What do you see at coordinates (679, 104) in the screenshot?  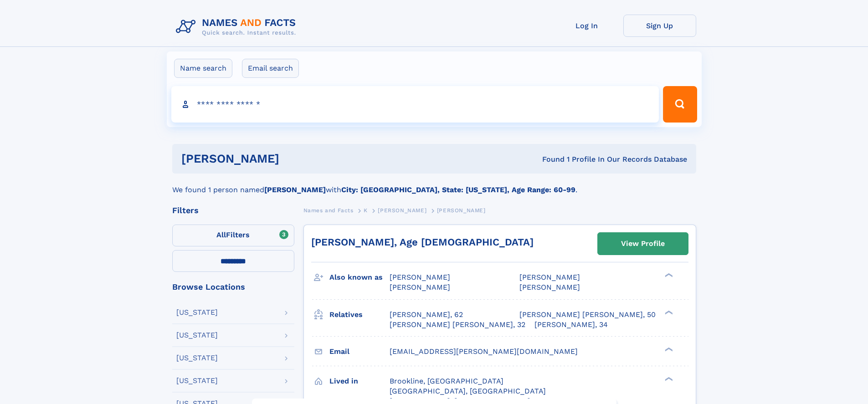 I see `button: Search Button` at bounding box center [679, 104].